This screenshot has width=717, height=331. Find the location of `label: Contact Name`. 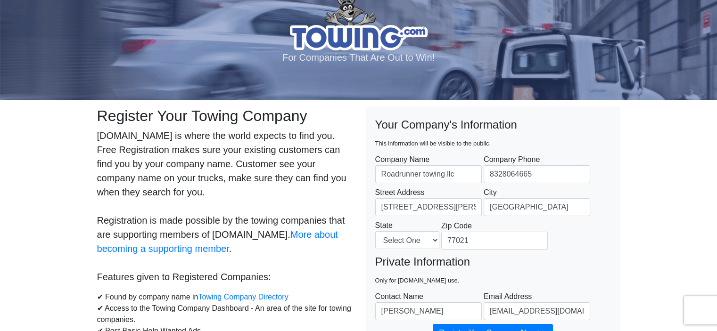

label: Contact Name is located at coordinates (429, 306).